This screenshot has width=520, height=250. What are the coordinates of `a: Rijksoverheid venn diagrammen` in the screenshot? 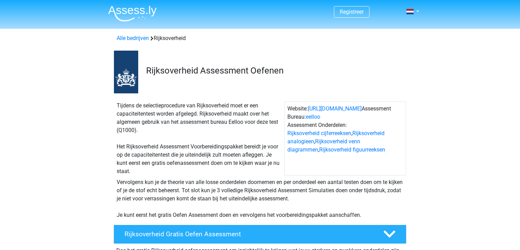 It's located at (324, 145).